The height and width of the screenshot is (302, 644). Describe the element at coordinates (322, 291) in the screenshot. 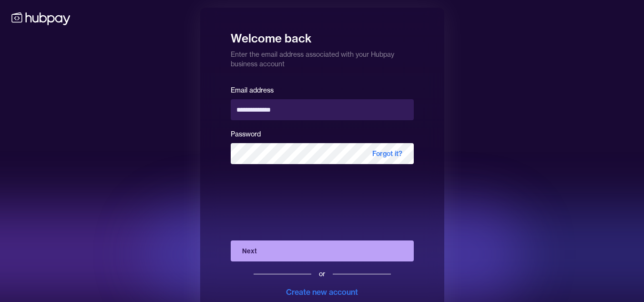

I see `div: Create new account` at that location.